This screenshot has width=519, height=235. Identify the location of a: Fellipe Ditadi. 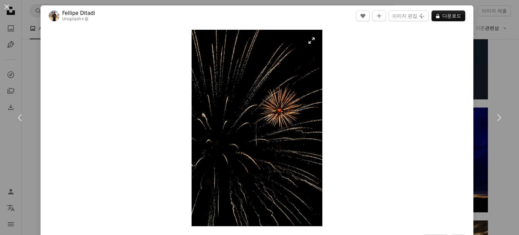
(79, 13).